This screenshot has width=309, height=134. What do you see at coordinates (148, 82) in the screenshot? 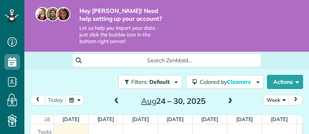
I see `a: Filters: Default` at bounding box center [148, 82].